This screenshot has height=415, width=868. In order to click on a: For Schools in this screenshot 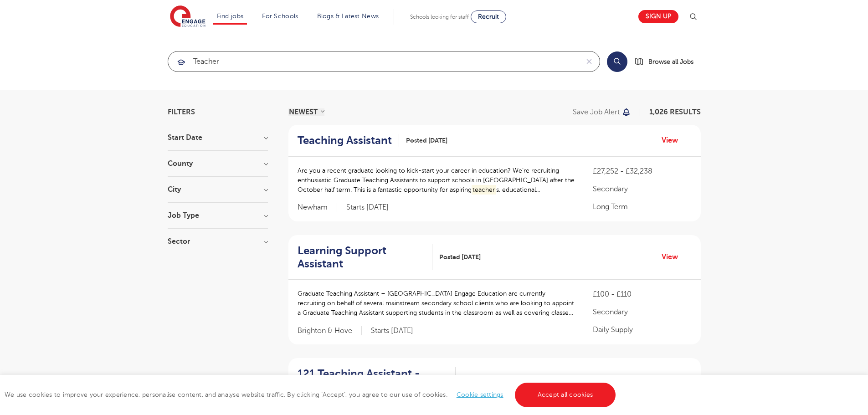, I will do `click(280, 16)`.